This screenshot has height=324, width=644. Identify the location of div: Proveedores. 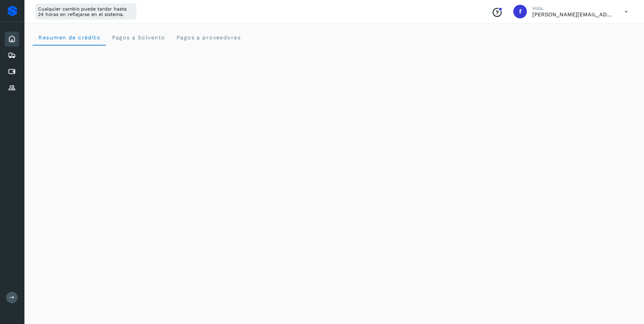
(12, 88).